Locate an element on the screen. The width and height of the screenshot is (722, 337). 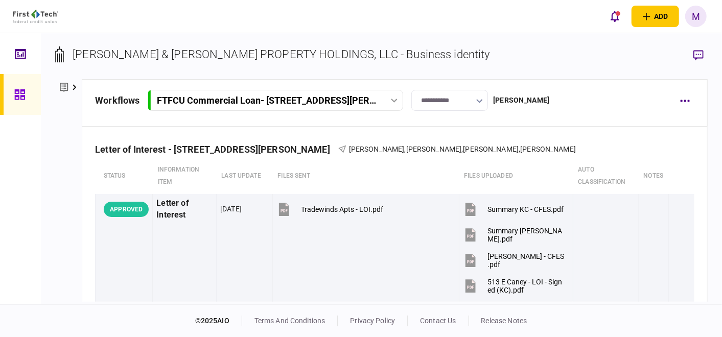
th: status is located at coordinates (124, 176).